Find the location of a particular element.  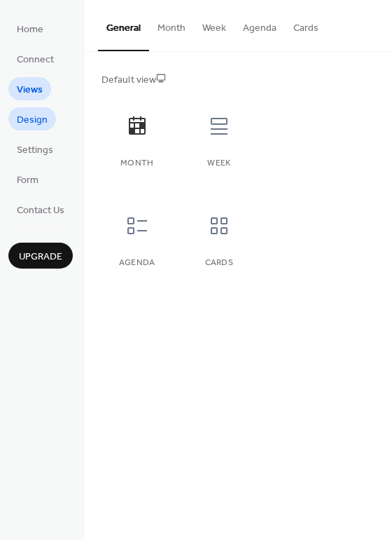

div: Week is located at coordinates (219, 163).